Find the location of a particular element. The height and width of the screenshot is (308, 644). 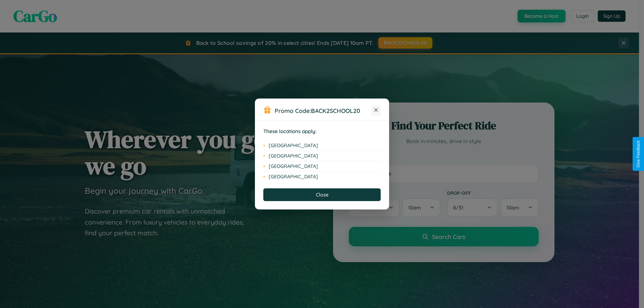

b: BACK2SCHOOL20 is located at coordinates (335, 110).